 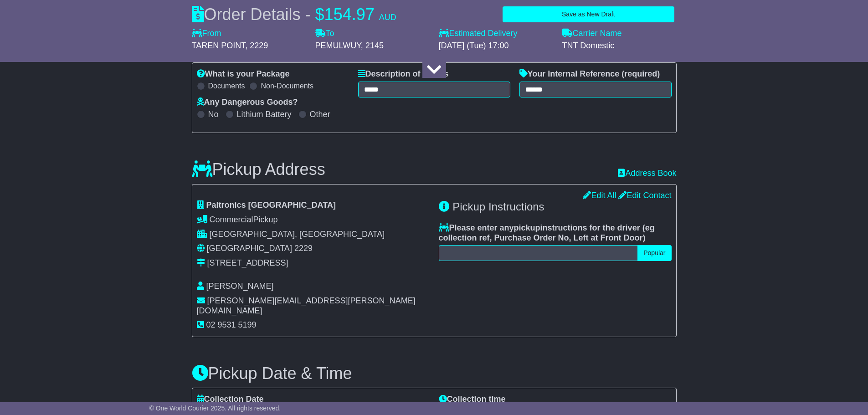 I want to click on span: PEMULWUY, so click(x=339, y=46).